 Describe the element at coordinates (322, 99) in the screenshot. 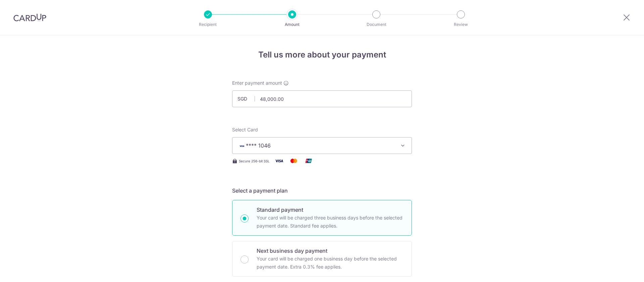

I see `input: 0.00` at that location.